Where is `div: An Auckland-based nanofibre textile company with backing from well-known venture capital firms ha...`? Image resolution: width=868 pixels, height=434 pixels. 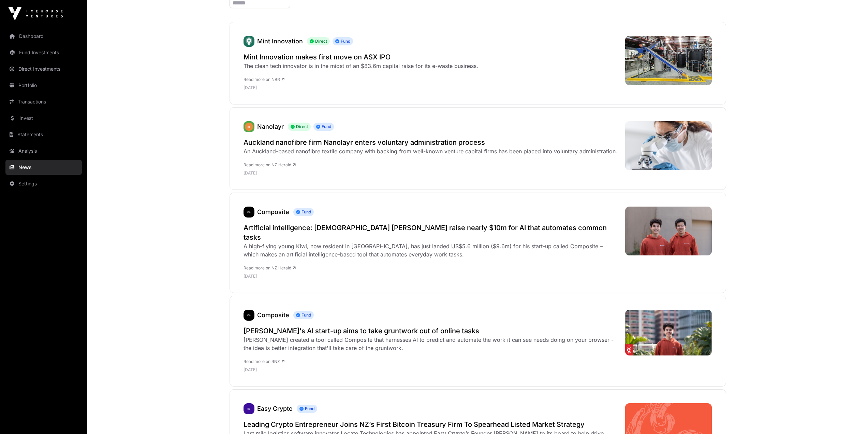 div: An Auckland-based nanofibre textile company with backing from well-known venture capital firms ha... is located at coordinates (431, 151).